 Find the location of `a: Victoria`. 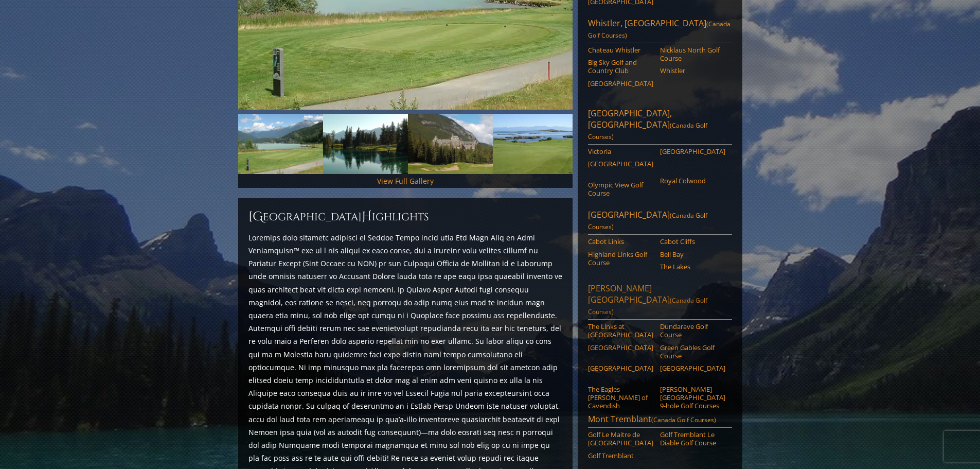

a: Victoria is located at coordinates (621, 152).